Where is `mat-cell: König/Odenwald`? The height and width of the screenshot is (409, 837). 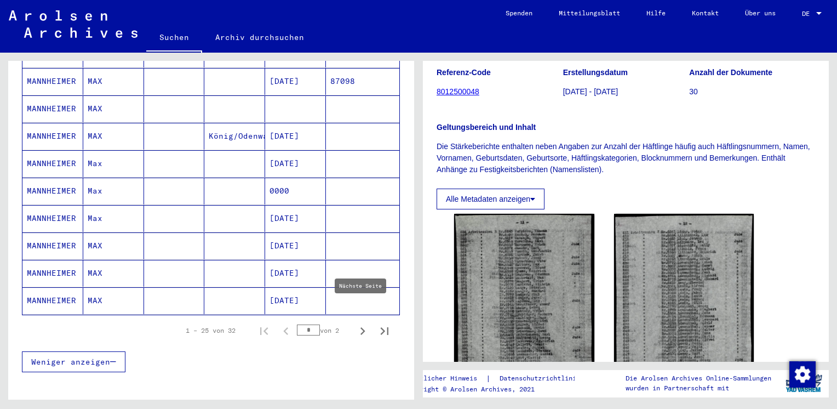
mat-cell: König/Odenwald is located at coordinates (234, 136).